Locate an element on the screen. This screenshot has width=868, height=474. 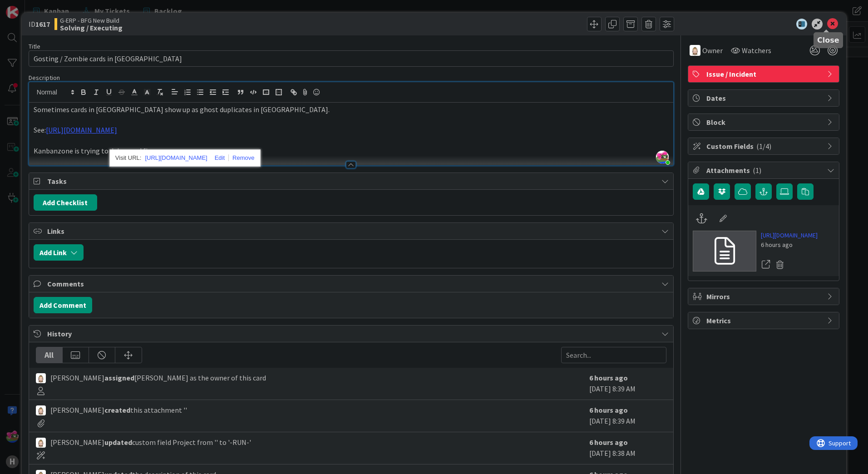
span: Attachments is located at coordinates (765, 170).